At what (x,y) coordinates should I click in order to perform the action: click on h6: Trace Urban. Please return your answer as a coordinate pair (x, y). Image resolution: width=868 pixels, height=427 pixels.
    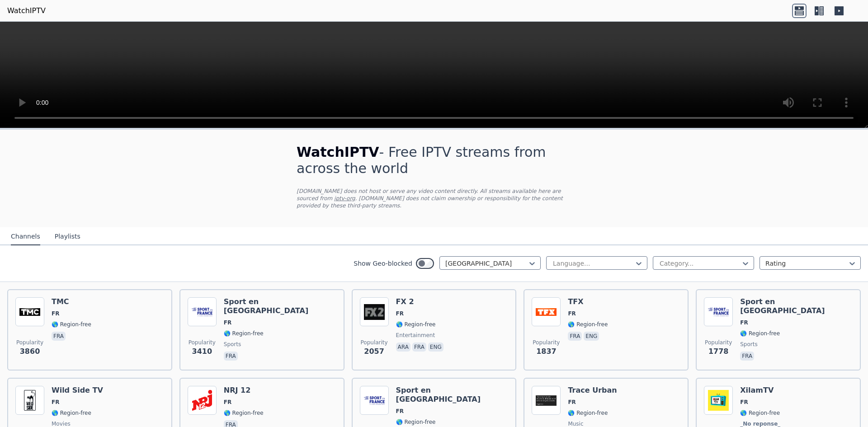
    Looking at the image, I should click on (593, 390).